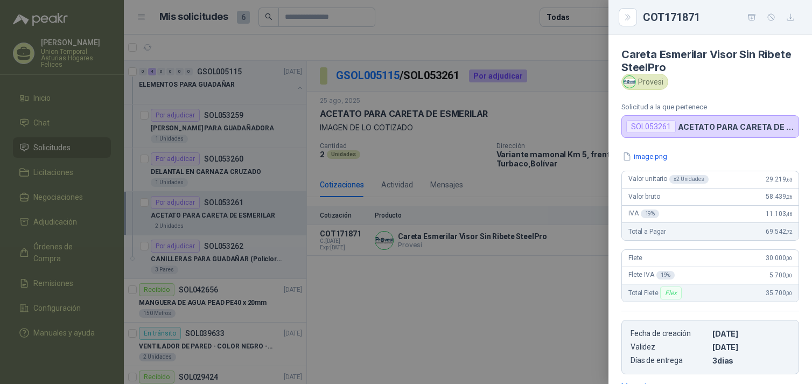 This screenshot has width=812, height=384. I want to click on p: Validez, so click(669, 347).